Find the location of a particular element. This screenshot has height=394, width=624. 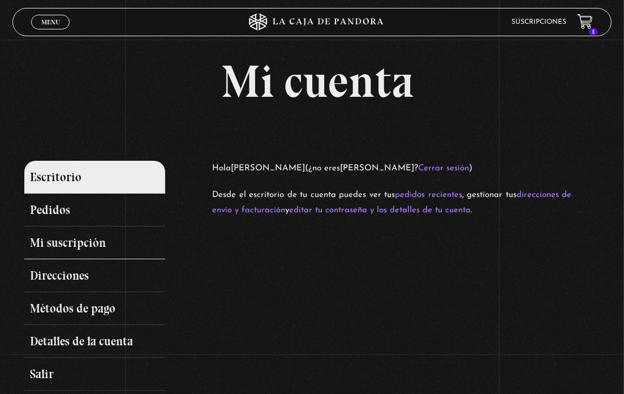

a: Suscripciones is located at coordinates (538, 22).